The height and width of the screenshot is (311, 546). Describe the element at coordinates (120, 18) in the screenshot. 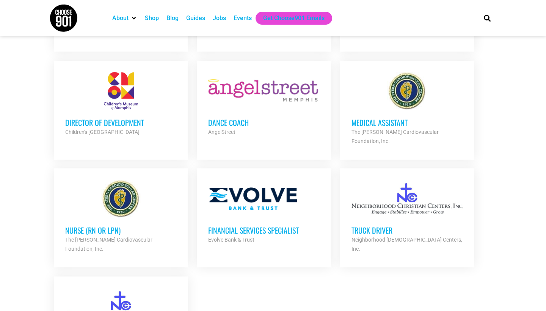

I see `a: About` at that location.